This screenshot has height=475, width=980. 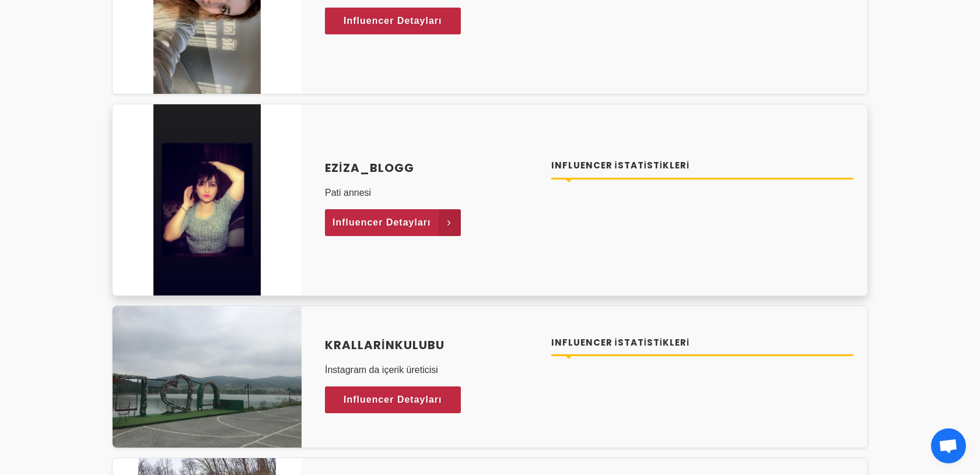 I want to click on p: İnstagram da içerik üreticisi, so click(x=431, y=370).